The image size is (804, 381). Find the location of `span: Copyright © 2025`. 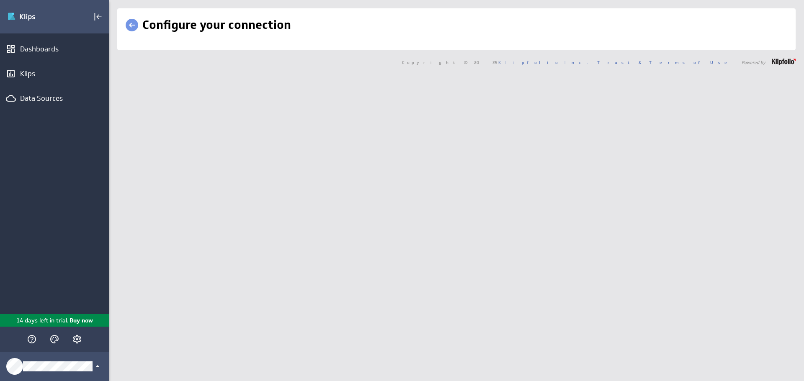

span: Copyright © 2025 is located at coordinates (495, 62).